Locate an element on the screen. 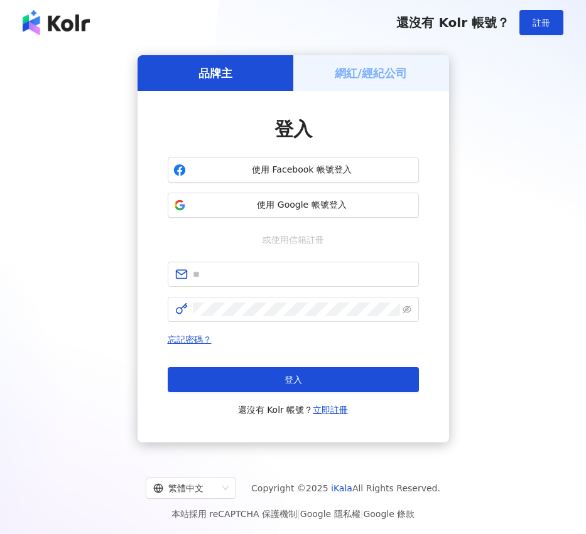  span: 註冊 is located at coordinates (541, 23).